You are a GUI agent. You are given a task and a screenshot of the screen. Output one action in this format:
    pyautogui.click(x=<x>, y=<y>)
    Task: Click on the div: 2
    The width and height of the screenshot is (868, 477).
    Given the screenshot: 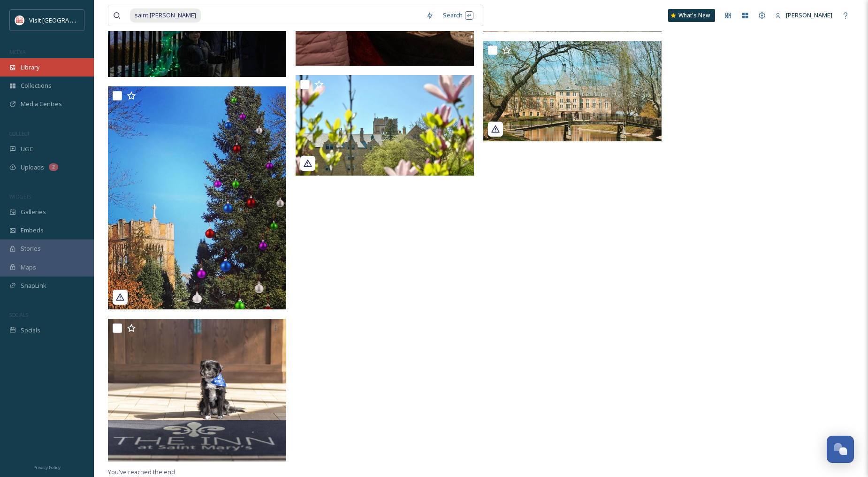 What is the action you would take?
    pyautogui.click(x=53, y=167)
    